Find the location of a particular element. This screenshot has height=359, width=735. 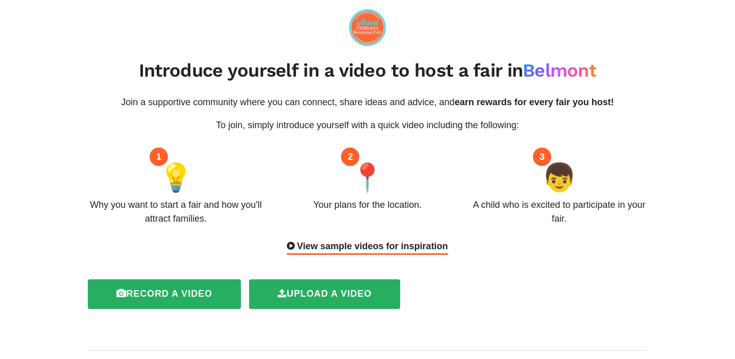

div: Why you want to start a fair and how you'll attract families. is located at coordinates (176, 212).